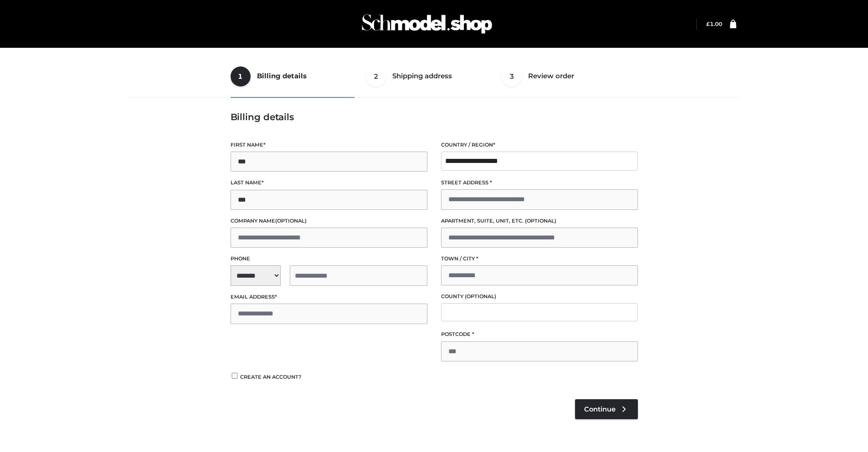 The height and width of the screenshot is (452, 868). I want to click on h3: Billing details, so click(434, 117).